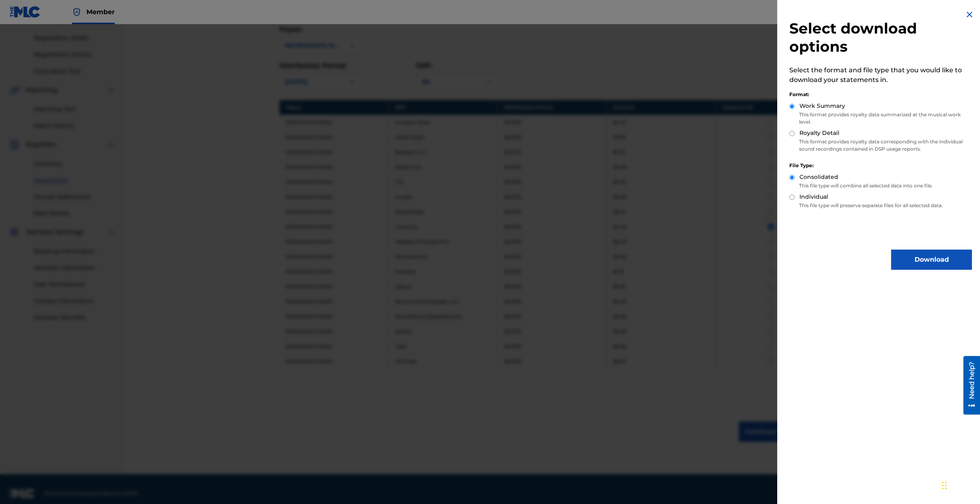  What do you see at coordinates (944, 486) in the screenshot?
I see `div: Drag` at bounding box center [944, 486].